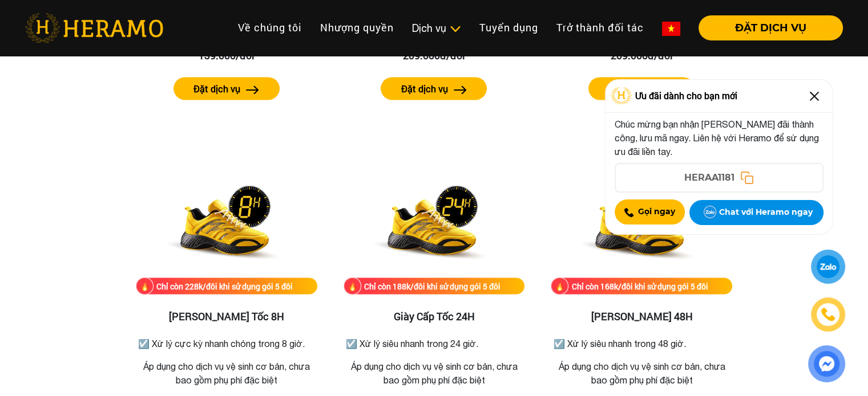  Describe the element at coordinates (639, 286) in the screenshot. I see `div: Chỉ còn 168k/đôi khi sử dụng gói 5 đôi` at that location.